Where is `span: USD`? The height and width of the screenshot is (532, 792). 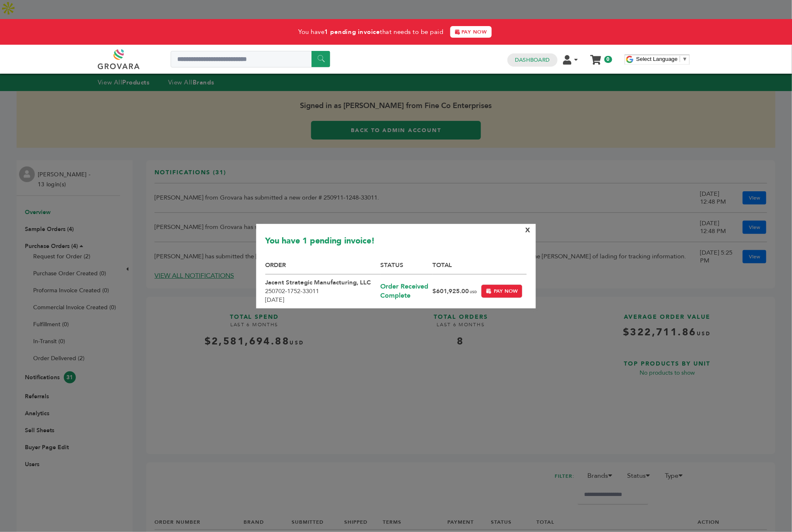 span: USD is located at coordinates (473, 292).